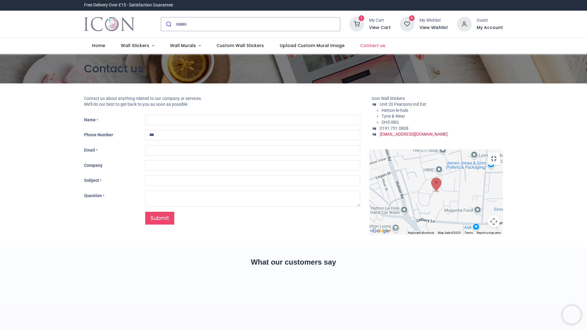  What do you see at coordinates (137, 46) in the screenshot?
I see `a: Wall Stickers` at bounding box center [137, 46].